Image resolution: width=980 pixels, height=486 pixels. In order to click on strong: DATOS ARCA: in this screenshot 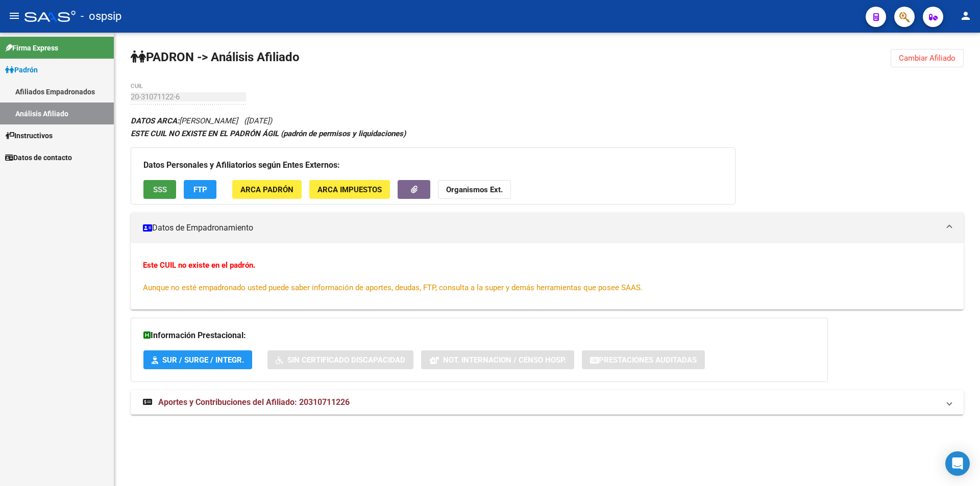, I will do `click(155, 121)`.